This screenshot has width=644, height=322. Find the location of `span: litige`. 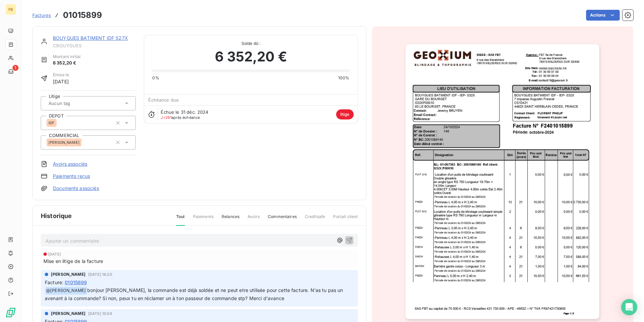

span: litige is located at coordinates (344, 114).